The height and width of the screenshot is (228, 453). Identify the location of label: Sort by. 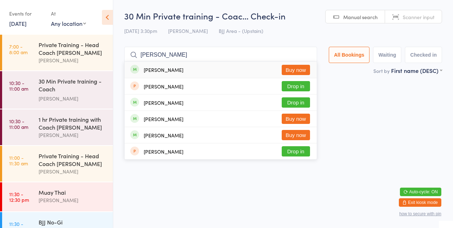
(382, 71).